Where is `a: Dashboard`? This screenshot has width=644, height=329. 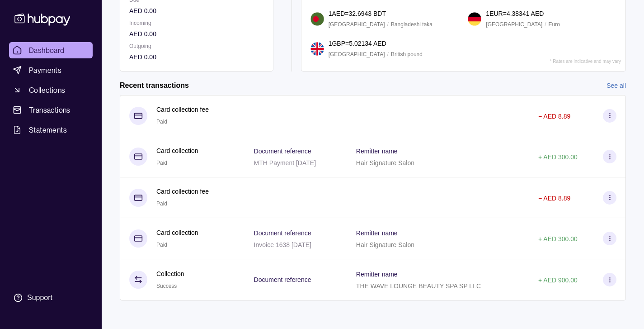
a: Dashboard is located at coordinates (51, 50).